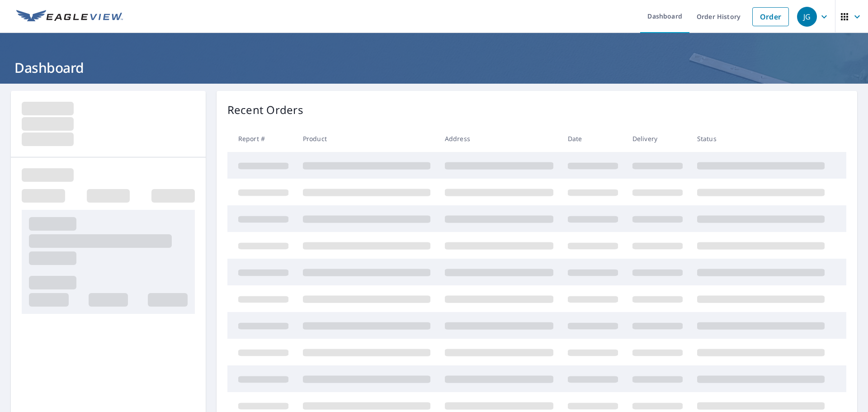 The image size is (868, 412). Describe the element at coordinates (499, 139) in the screenshot. I see `th: Address` at that location.